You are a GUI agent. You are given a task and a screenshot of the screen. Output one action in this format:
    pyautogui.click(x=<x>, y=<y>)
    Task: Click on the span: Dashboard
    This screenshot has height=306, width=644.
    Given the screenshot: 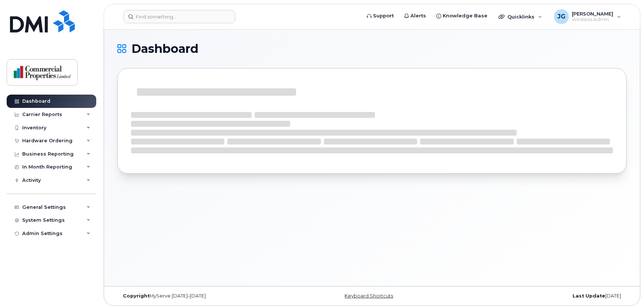 What is the action you would take?
    pyautogui.click(x=165, y=49)
    